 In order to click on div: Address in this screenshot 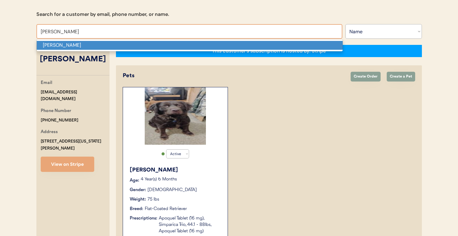, I will do `click(49, 132)`.